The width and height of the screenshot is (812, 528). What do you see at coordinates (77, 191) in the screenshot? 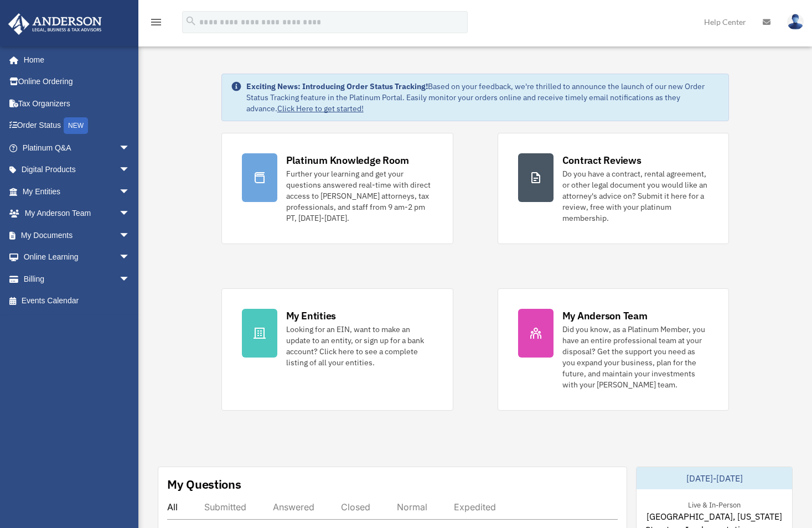
I see `a: My Entitiesarrow_drop_down` at bounding box center [77, 191].